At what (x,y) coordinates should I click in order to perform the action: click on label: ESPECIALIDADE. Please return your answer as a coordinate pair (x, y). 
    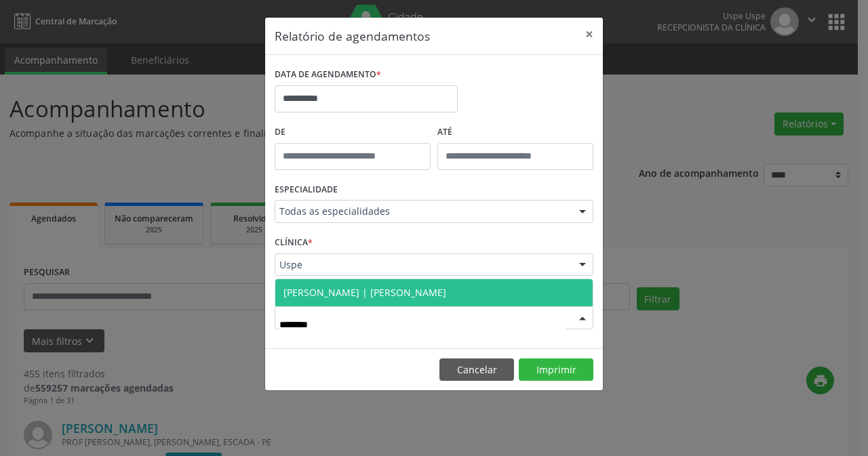
    Looking at the image, I should click on (306, 189).